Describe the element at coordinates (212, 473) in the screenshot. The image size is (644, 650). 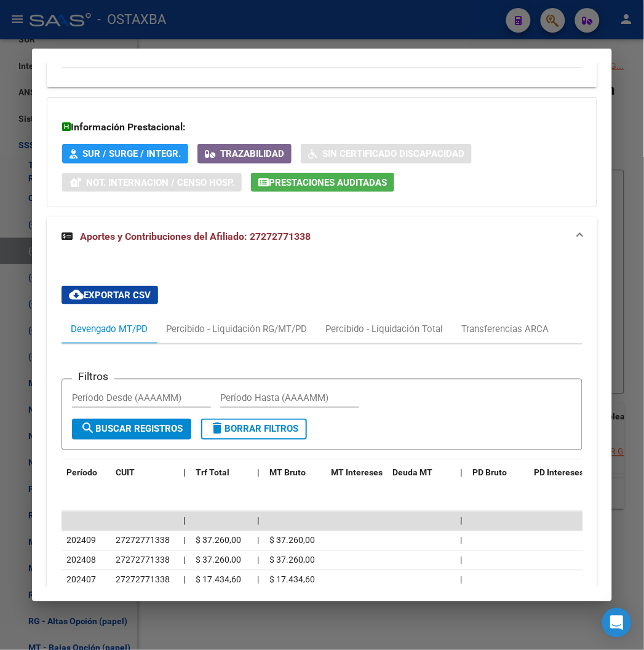
I see `span: Trf Total` at that location.